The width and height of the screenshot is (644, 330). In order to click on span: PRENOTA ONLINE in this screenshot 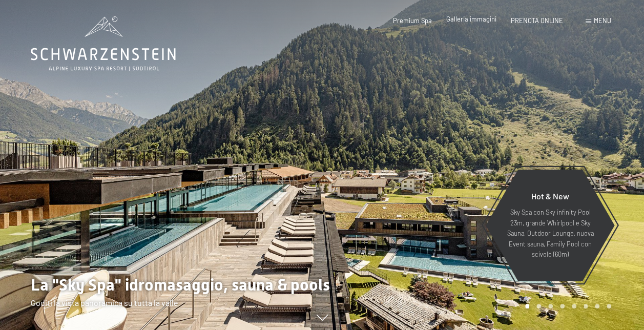, I will do `click(537, 20)`.